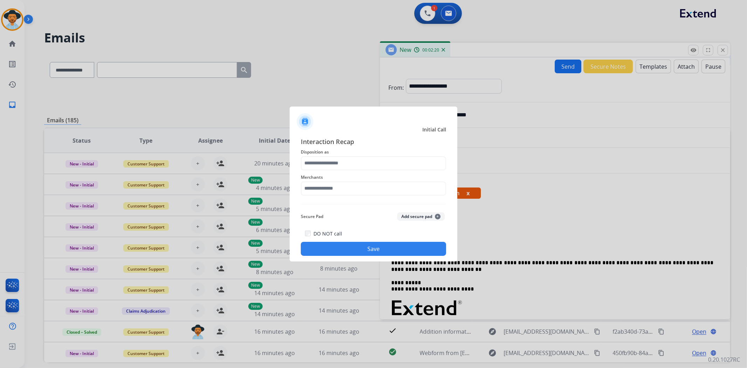 The image size is (747, 368). Describe the element at coordinates (374, 249) in the screenshot. I see `button: Save` at that location.